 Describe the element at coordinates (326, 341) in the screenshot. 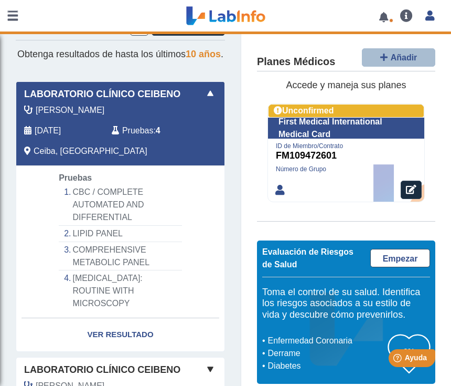

I see `li: Enfermedad Coronaria` at that location.